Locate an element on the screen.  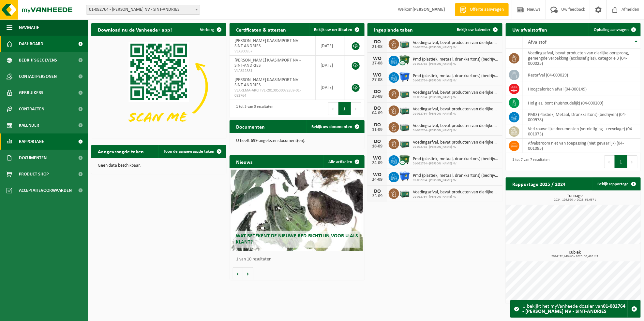
span: Kalender is located at coordinates (29, 126).